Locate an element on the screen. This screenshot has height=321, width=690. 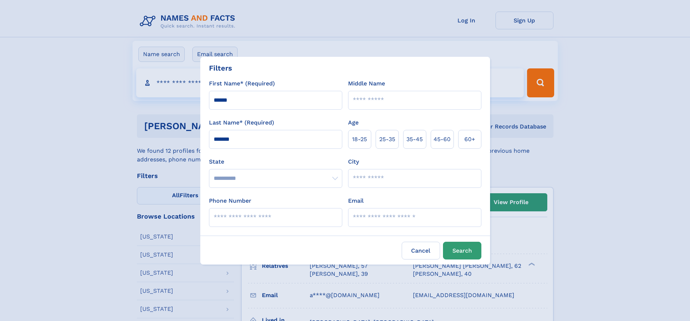
span: 60+ is located at coordinates (470, 139).